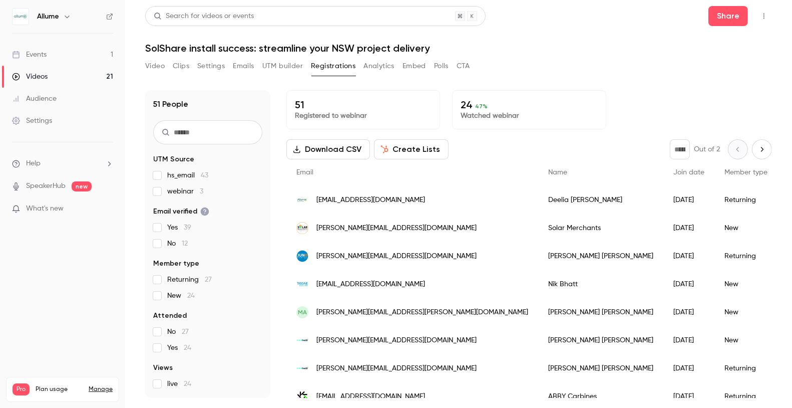 Image resolution: width=792 pixels, height=408 pixels. I want to click on img: green.com.au, so click(302, 396).